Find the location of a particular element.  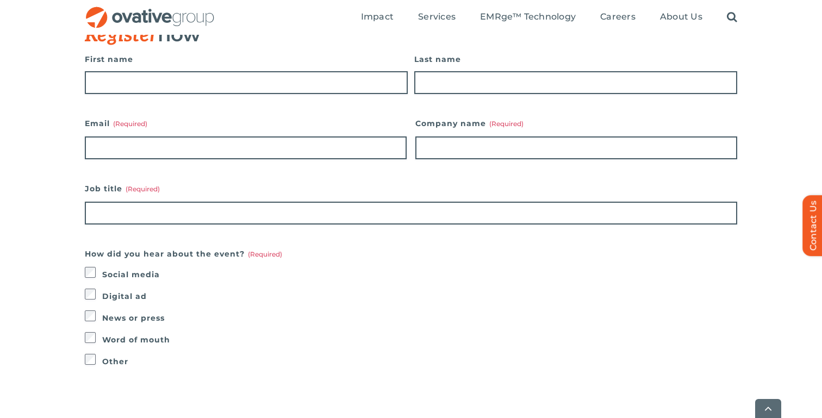

a: About Us is located at coordinates (681, 17).